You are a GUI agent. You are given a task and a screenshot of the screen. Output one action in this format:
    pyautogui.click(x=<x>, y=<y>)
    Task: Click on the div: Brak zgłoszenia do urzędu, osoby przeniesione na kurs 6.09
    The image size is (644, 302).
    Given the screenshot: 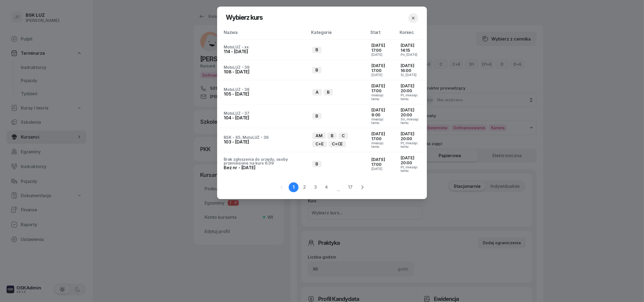 What is the action you would take?
    pyautogui.click(x=264, y=161)
    